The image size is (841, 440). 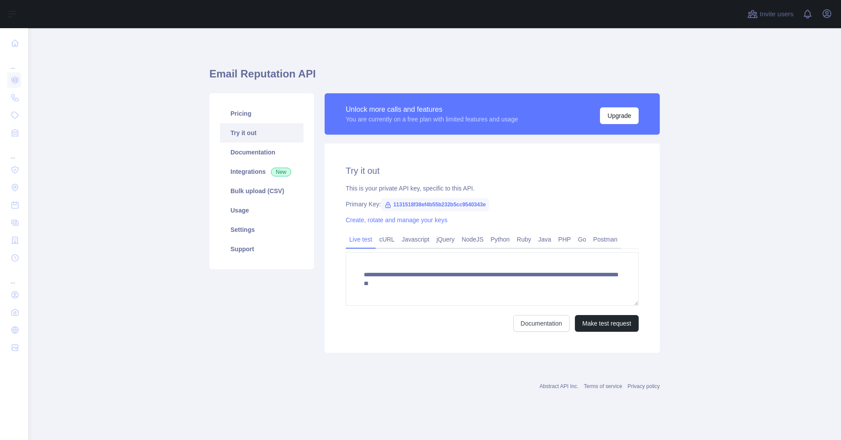 What do you see at coordinates (432, 110) in the screenshot?
I see `div: Unlock more calls and features` at bounding box center [432, 110].